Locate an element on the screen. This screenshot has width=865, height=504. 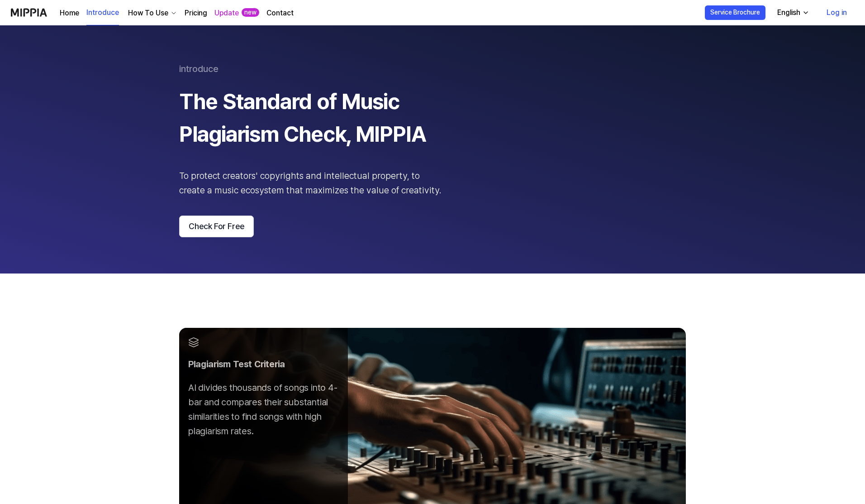
button: How To Use is located at coordinates (151, 13).